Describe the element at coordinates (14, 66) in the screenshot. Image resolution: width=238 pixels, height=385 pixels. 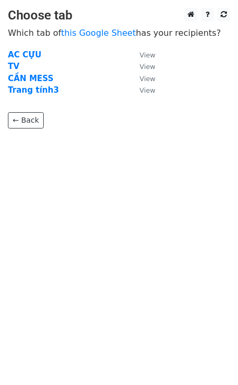
I see `strong: TV` at that location.